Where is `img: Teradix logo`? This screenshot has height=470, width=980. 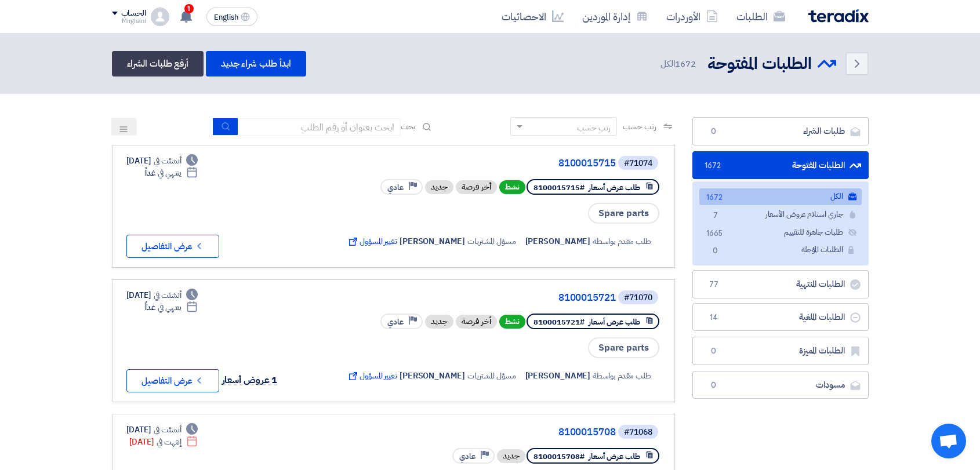 img: Teradix logo is located at coordinates (838, 16).